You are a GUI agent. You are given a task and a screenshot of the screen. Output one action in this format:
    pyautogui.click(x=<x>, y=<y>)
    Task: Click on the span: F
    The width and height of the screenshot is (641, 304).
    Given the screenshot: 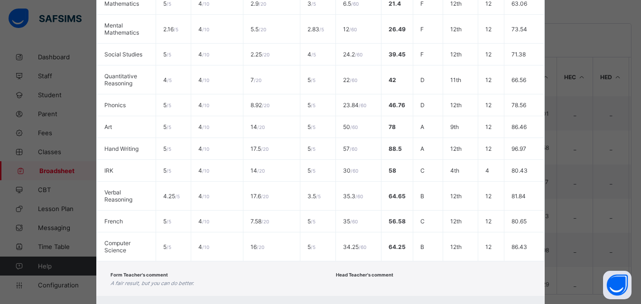 What is the action you would take?
    pyautogui.click(x=422, y=29)
    